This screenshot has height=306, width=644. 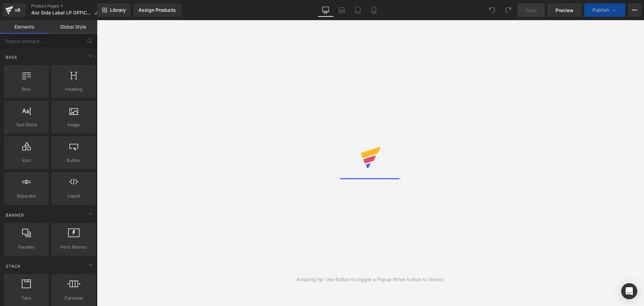 I want to click on span: Hero Banner, so click(x=74, y=247).